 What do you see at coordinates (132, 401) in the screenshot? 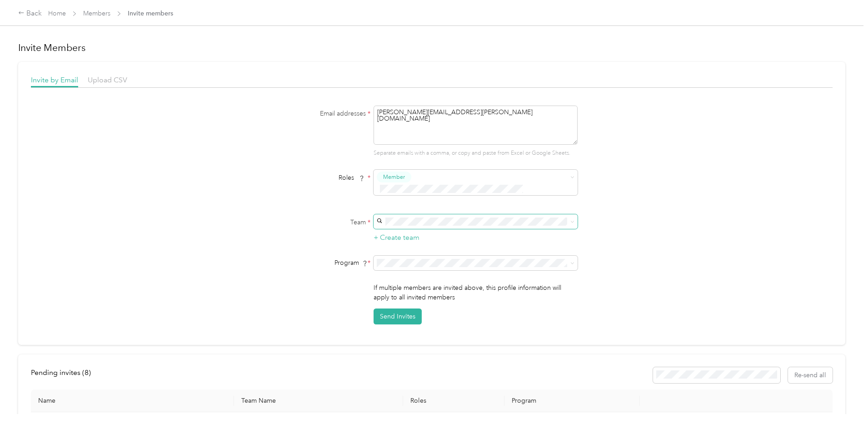
I see `th: Name` at bounding box center [132, 401].